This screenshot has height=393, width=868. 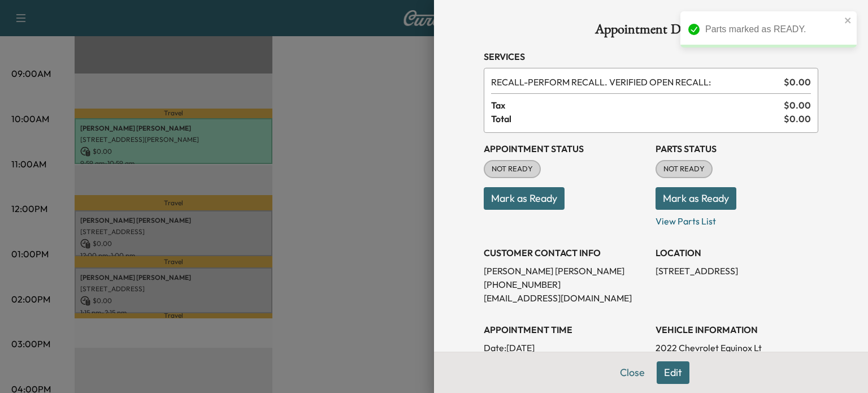 I want to click on button: Edit, so click(x=673, y=373).